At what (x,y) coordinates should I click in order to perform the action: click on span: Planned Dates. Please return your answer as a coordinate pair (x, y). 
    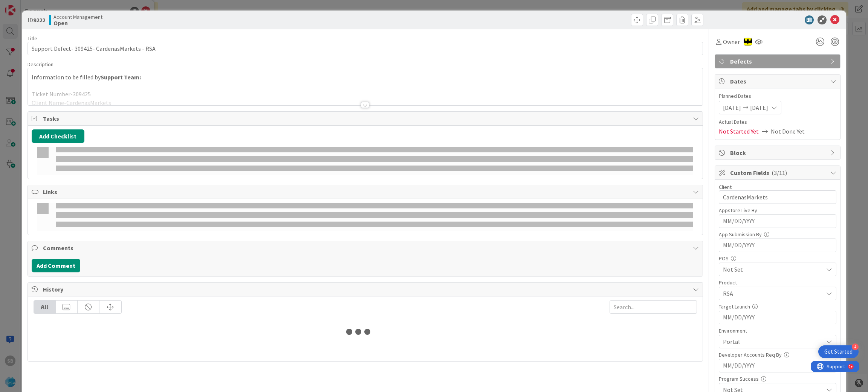
    Looking at the image, I should click on (778, 96).